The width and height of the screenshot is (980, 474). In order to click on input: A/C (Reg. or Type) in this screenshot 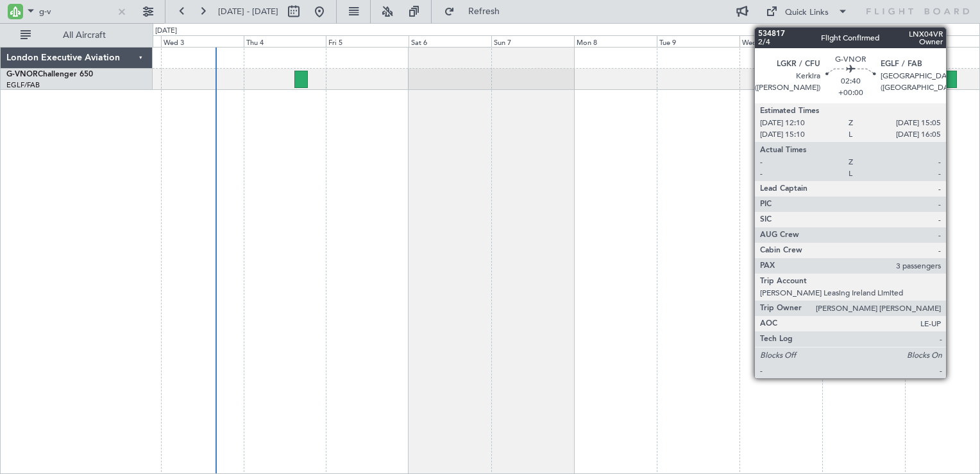, I will do `click(76, 12)`.